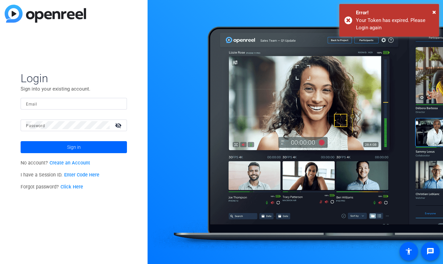 Image resolution: width=443 pixels, height=264 pixels. I want to click on button: Sign in, so click(74, 147).